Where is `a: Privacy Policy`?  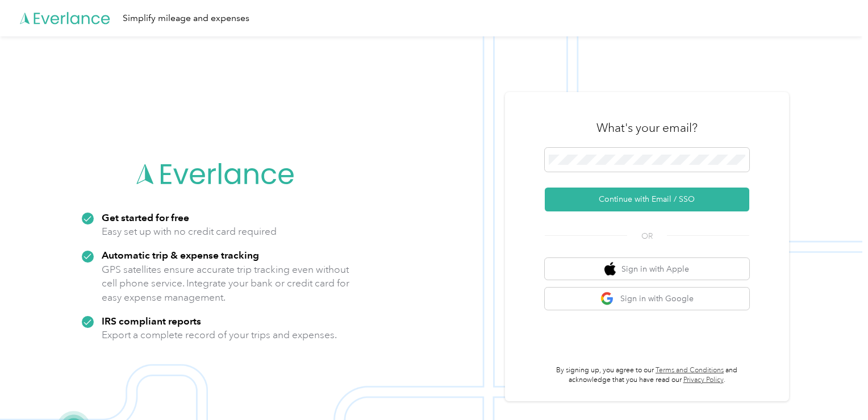
a: Privacy Policy is located at coordinates (703, 379).